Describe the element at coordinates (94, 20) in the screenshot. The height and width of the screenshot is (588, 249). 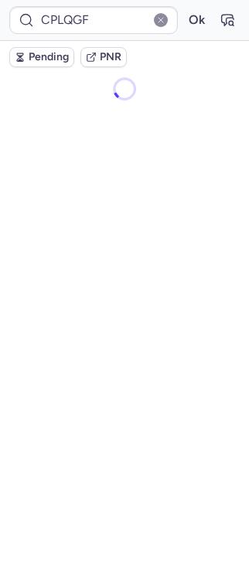
I see `input: PNR Reference` at that location.